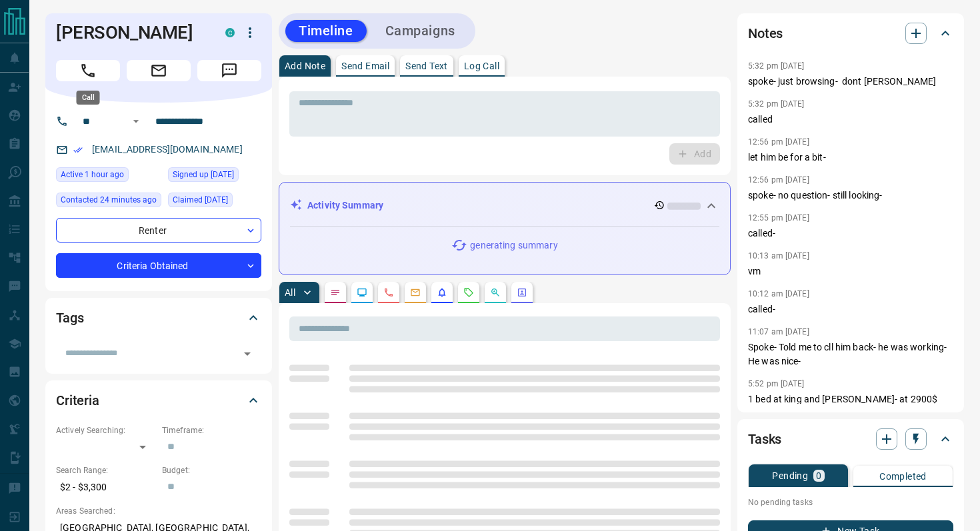 Image resolution: width=980 pixels, height=531 pixels. What do you see at coordinates (513, 245) in the screenshot?
I see `p: generating summary` at bounding box center [513, 245].